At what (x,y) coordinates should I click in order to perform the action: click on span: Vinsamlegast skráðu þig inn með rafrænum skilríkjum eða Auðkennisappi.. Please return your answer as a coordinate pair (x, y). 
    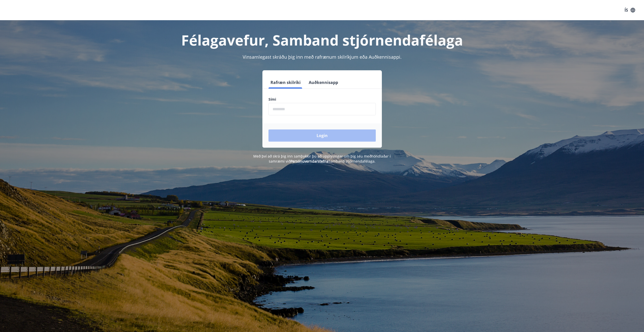
    Looking at the image, I should click on (322, 57).